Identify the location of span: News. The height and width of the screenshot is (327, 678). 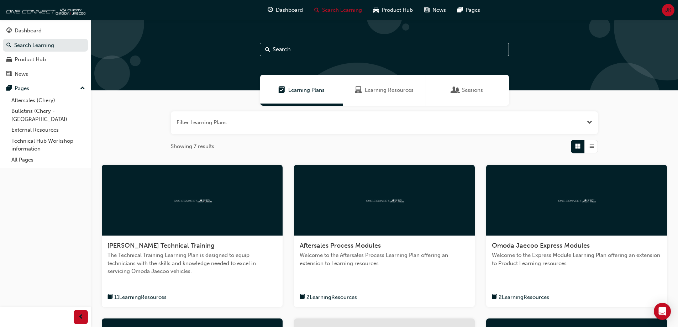
(439, 10).